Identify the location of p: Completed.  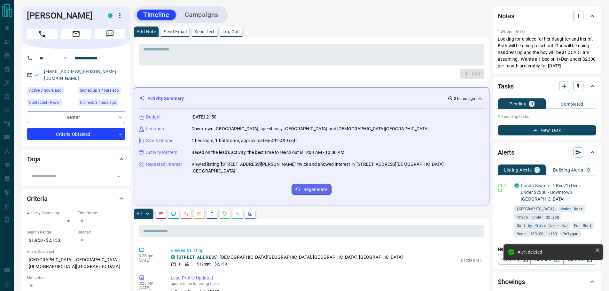
(572, 104).